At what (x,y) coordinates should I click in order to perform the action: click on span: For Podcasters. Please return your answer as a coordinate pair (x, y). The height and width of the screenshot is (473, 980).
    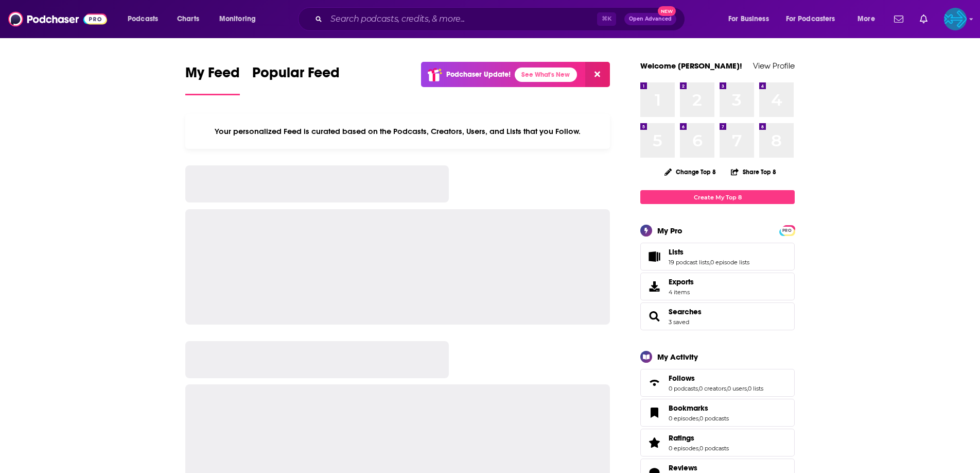
    Looking at the image, I should click on (810, 19).